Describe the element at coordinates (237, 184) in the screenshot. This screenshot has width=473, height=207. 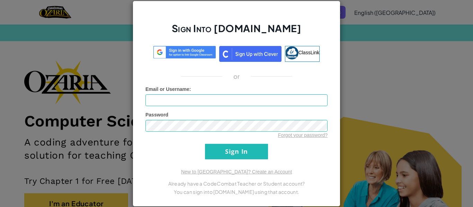
I see `p: Already have a CodeCombat Teacher or Student account?` at that location.